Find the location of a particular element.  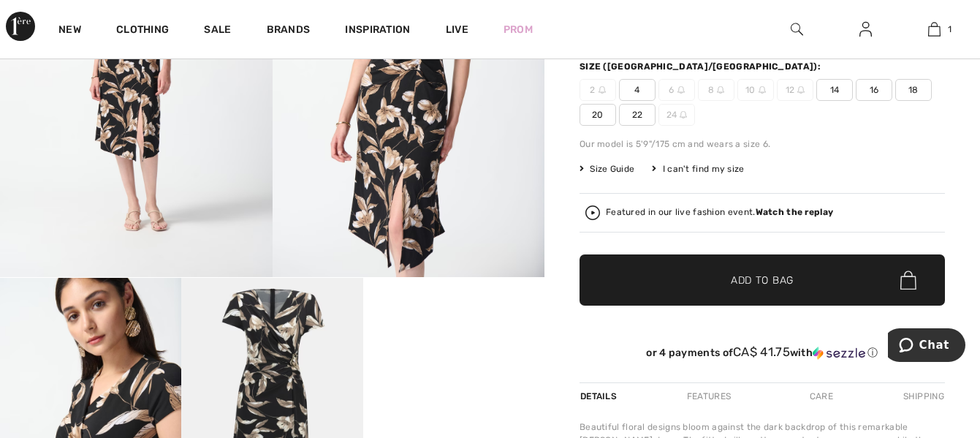

img: search the website is located at coordinates (796, 29).